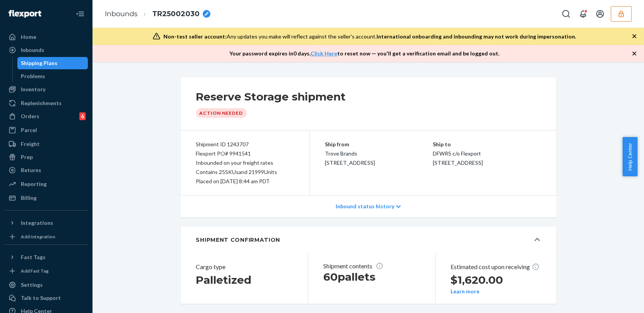 This screenshot has height=313, width=644. Describe the element at coordinates (46, 103) in the screenshot. I see `a: Replenishments` at that location.